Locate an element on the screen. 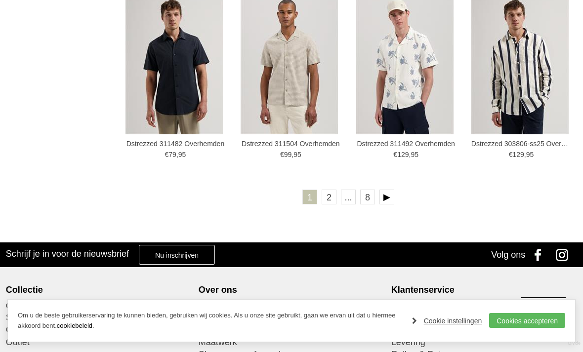 This screenshot has width=583, height=352. a: Dstrezzed 311492 Overhemden is located at coordinates (406, 144).